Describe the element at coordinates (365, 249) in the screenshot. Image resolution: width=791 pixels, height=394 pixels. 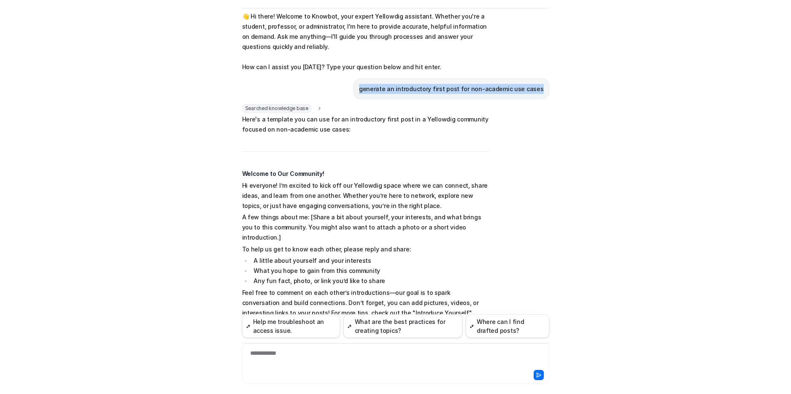
I see `p: To help us get to know each other, please reply and share:` at that location.